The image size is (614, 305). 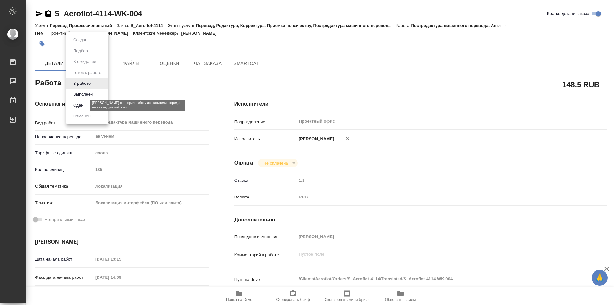 I want to click on button: Сдан, so click(x=78, y=105).